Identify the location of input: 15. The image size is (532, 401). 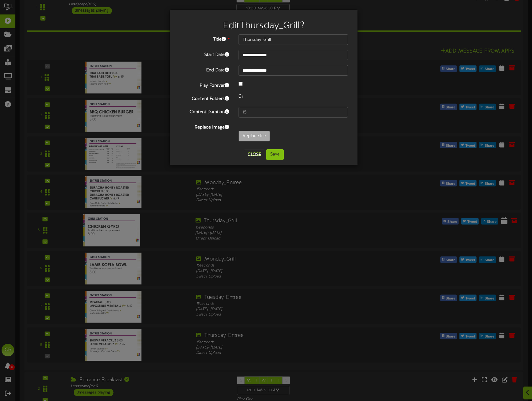
(293, 112).